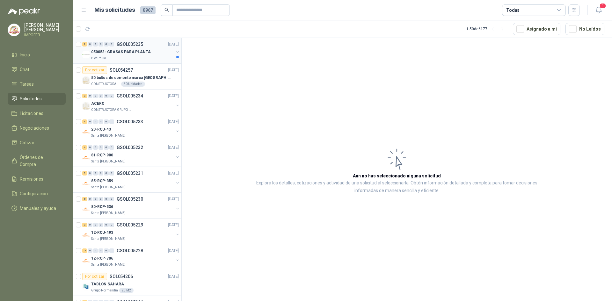 The height and width of the screenshot is (301, 612). Describe the element at coordinates (27, 84) in the screenshot. I see `span: Tareas` at that location.